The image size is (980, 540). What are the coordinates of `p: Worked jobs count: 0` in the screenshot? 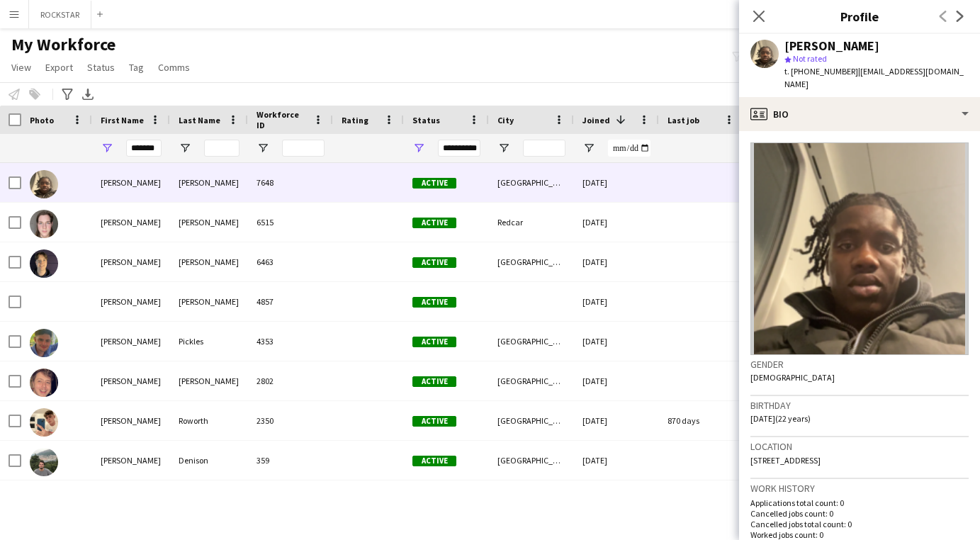 It's located at (859, 534).